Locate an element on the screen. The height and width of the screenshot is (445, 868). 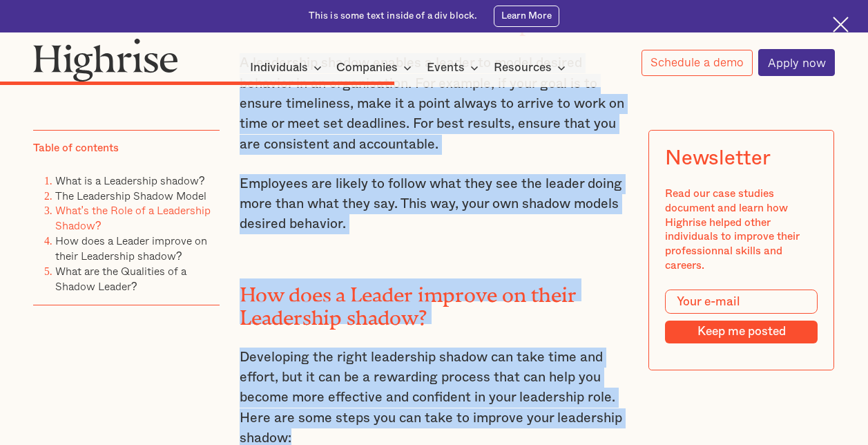
a: What is a Leadership shadow? is located at coordinates (130, 180).